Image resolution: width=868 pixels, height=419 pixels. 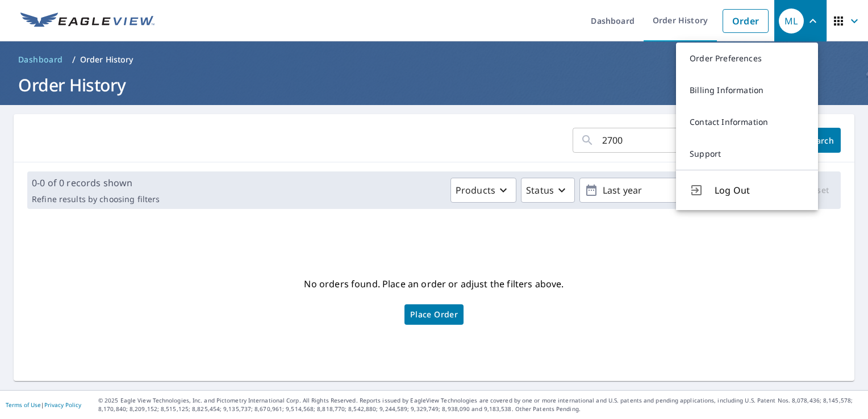 What do you see at coordinates (760, 190) in the screenshot?
I see `span: Log Out` at bounding box center [760, 190].